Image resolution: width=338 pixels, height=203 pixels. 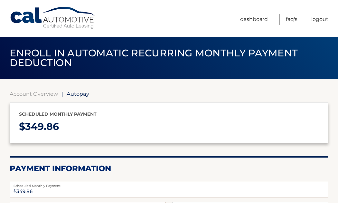 I want to click on a: FAQ's, so click(x=291, y=19).